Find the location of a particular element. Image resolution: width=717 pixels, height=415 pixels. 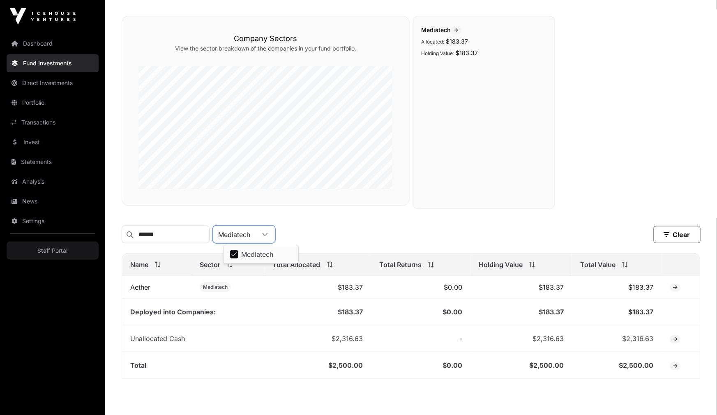

a: Staff Portal is located at coordinates (53, 251).